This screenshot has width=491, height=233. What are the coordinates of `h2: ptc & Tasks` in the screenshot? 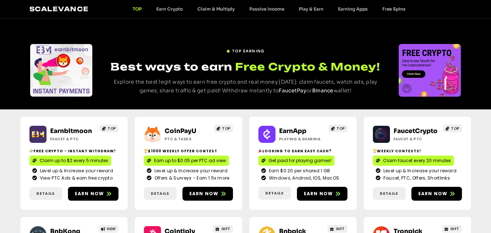 It's located at (187, 139).